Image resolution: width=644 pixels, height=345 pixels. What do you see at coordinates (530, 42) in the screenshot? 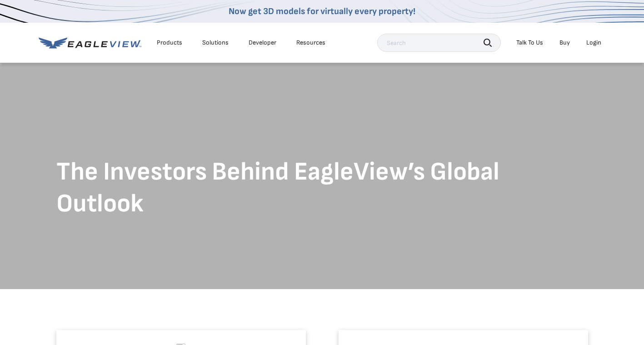
I see `div: Talk To Us` at bounding box center [530, 42].